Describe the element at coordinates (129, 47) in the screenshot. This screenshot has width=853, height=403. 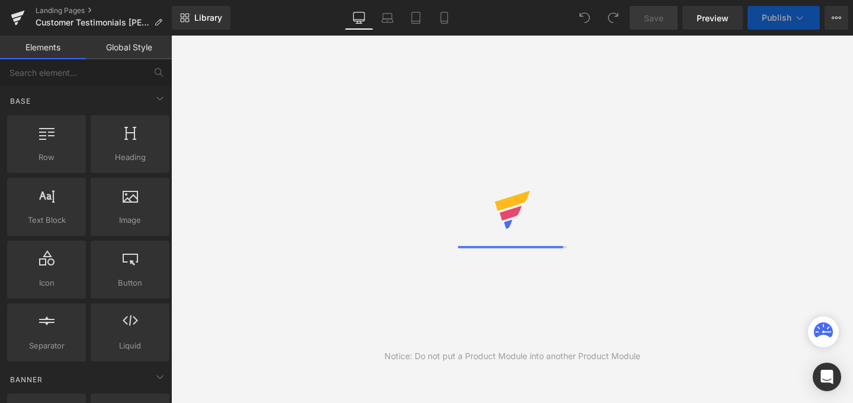
I see `a: Global Style` at that location.